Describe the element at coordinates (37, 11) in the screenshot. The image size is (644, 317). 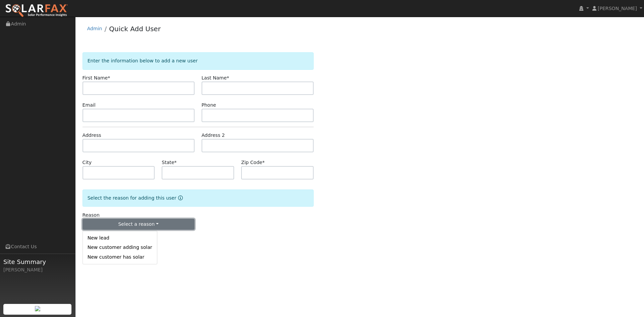
I see `img: SolarFax` at that location.